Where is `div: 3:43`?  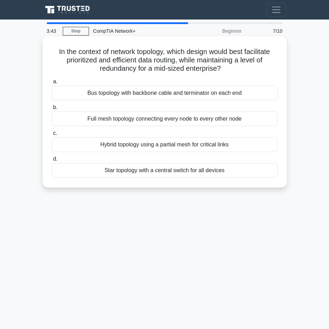 div: 3:43 is located at coordinates (53, 31).